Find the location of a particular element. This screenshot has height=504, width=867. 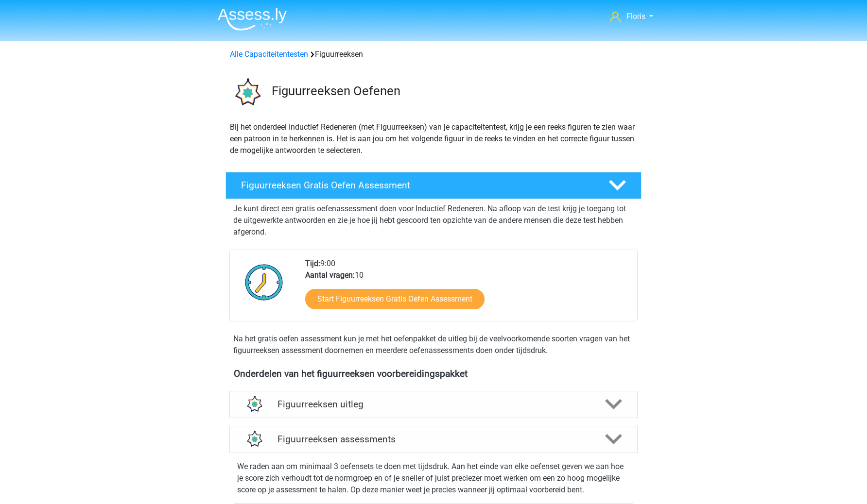

a: Figuurreeksen Gratis Oefen Assessment is located at coordinates (434, 186).